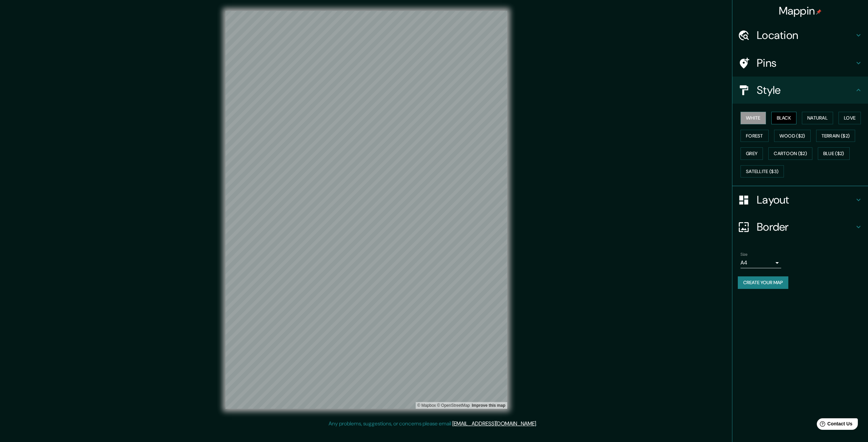 The image size is (868, 442). I want to click on h4: Border, so click(806, 227).